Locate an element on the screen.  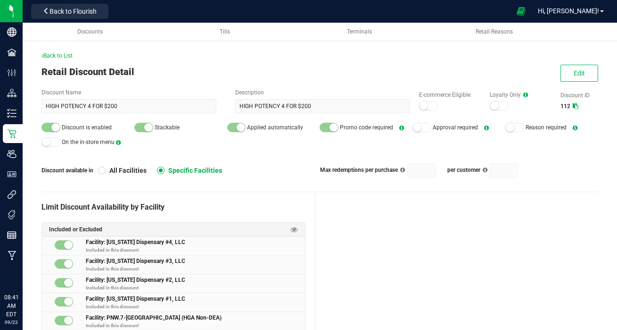
div: Included or Excluded is located at coordinates (174, 229).